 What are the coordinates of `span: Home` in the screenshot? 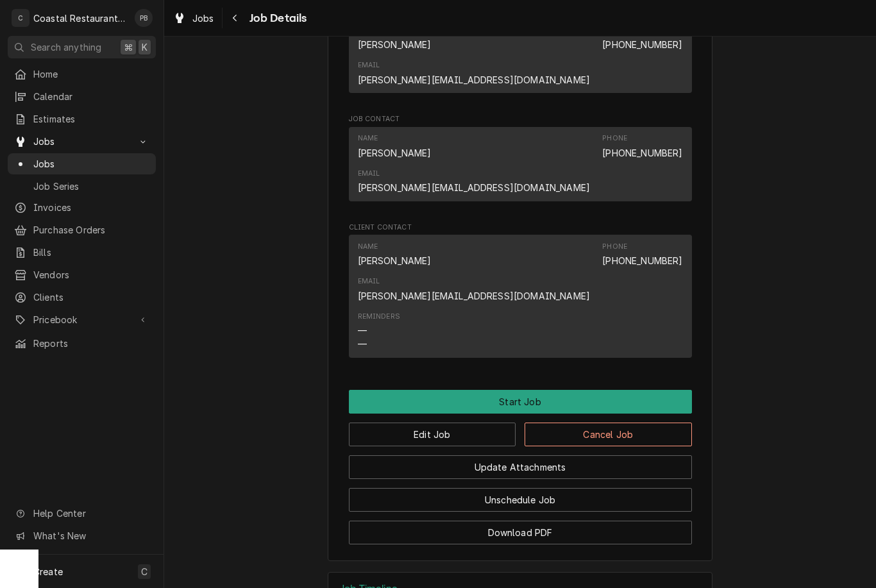 It's located at (91, 74).